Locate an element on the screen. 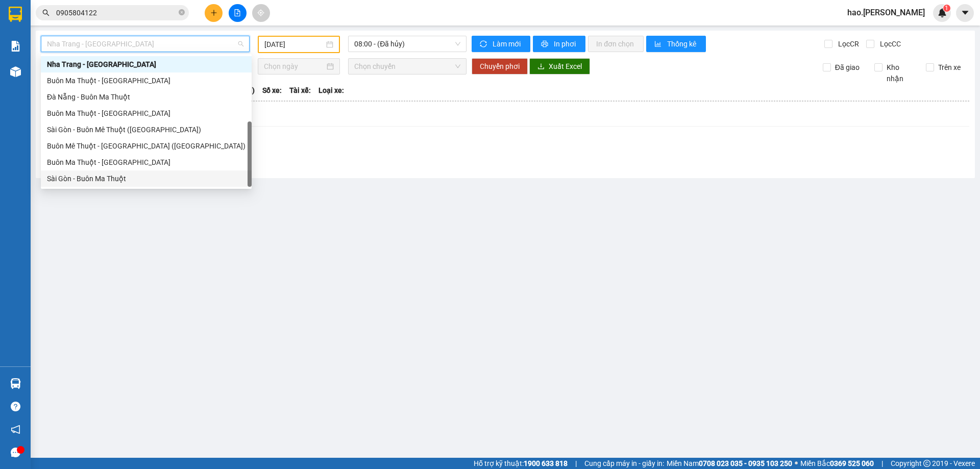 This screenshot has width=980, height=469. span: printer is located at coordinates (545, 44).